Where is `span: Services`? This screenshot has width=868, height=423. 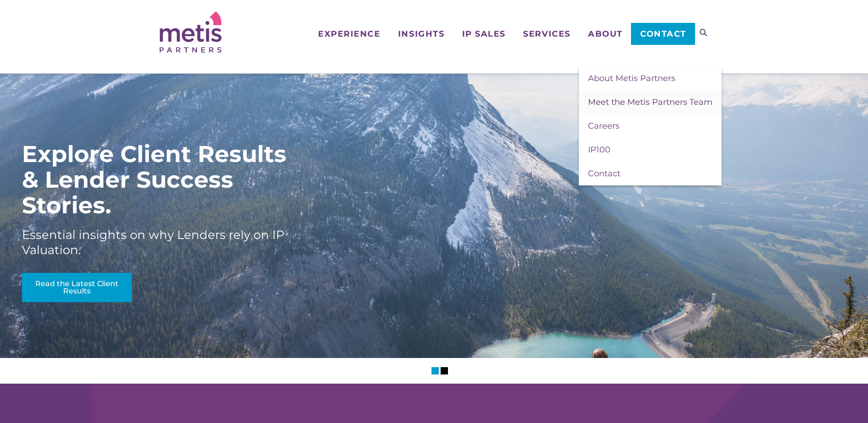
span: Services is located at coordinates (546, 34).